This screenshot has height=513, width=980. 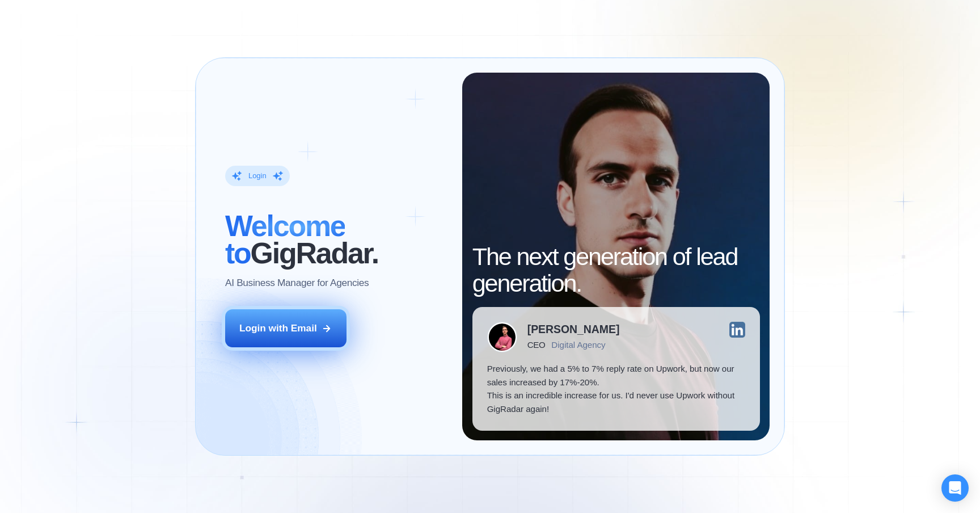 I want to click on div: Login with Email, so click(x=278, y=328).